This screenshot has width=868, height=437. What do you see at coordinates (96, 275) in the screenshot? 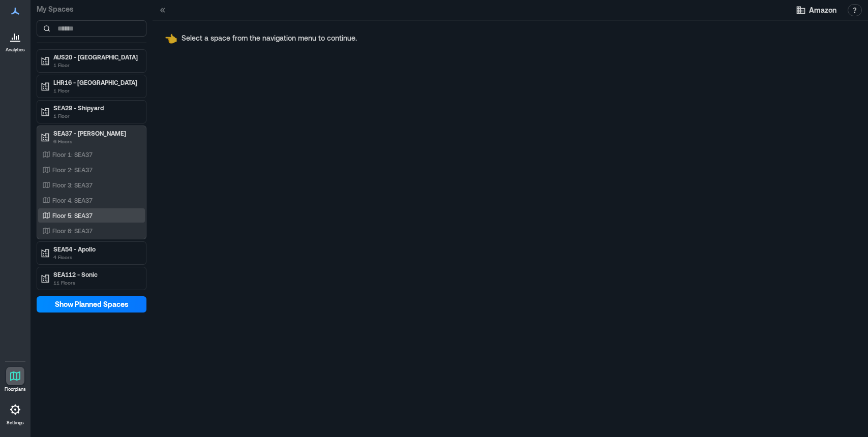
I see `p: SEA112 - Sonic` at bounding box center [96, 275].